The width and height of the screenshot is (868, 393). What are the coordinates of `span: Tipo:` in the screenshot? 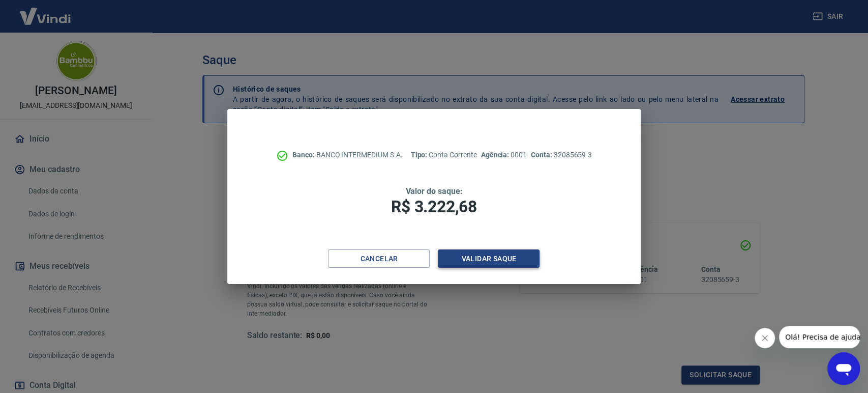 It's located at (420, 154).